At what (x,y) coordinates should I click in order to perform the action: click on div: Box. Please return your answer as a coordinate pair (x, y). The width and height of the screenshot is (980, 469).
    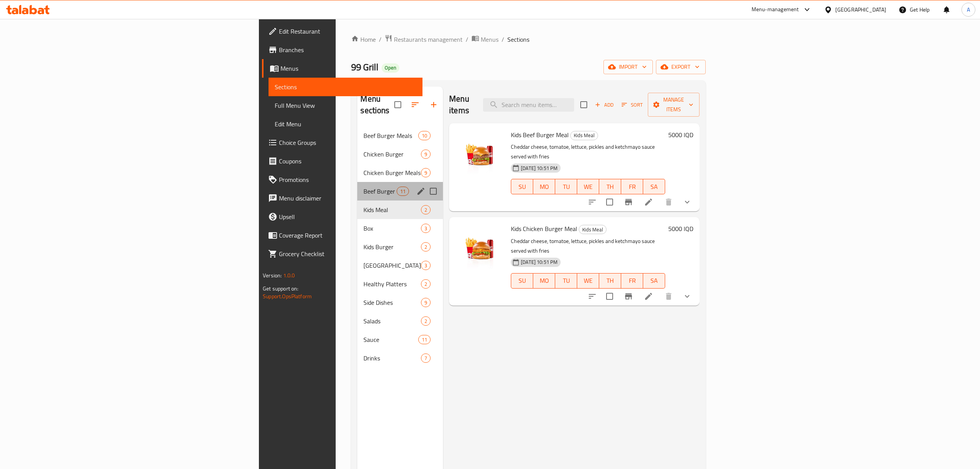
    Looking at the image, I should click on (392, 228).